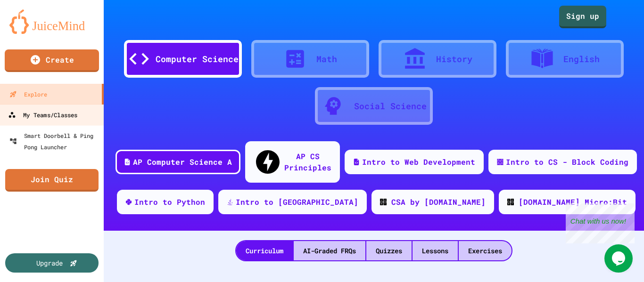 The height and width of the screenshot is (282, 644). I want to click on div: Computer Science, so click(197, 59).